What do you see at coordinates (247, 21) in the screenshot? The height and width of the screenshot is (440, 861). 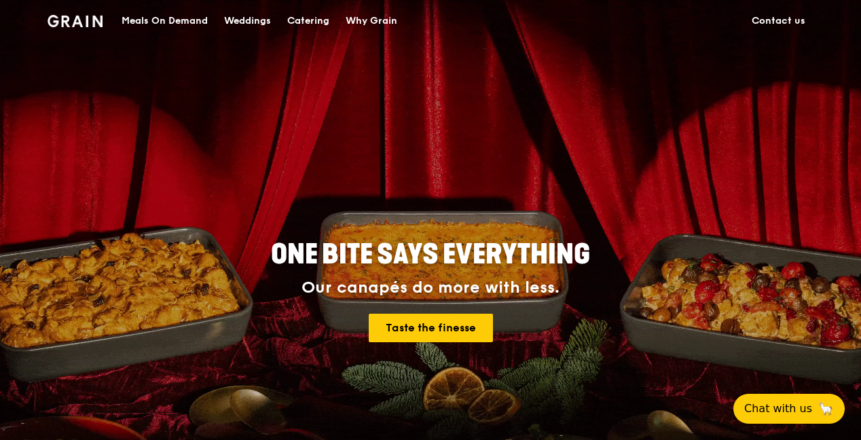 I see `a: Weddings` at bounding box center [247, 21].